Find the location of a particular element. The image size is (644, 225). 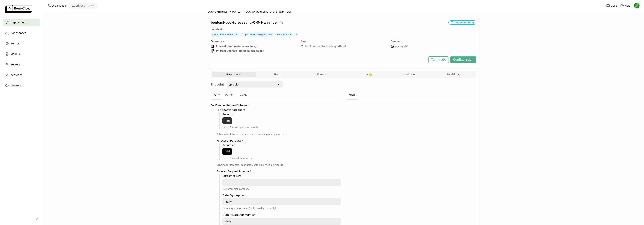

div: Customer size category is located at coordinates (282, 189).